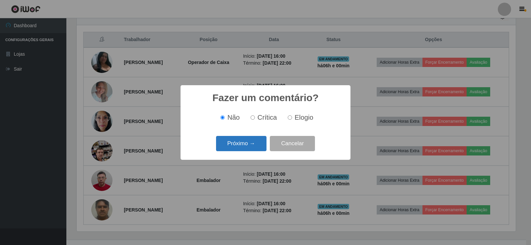 This screenshot has width=531, height=245. What do you see at coordinates (252, 117) in the screenshot?
I see `input: Crítica` at bounding box center [252, 117].